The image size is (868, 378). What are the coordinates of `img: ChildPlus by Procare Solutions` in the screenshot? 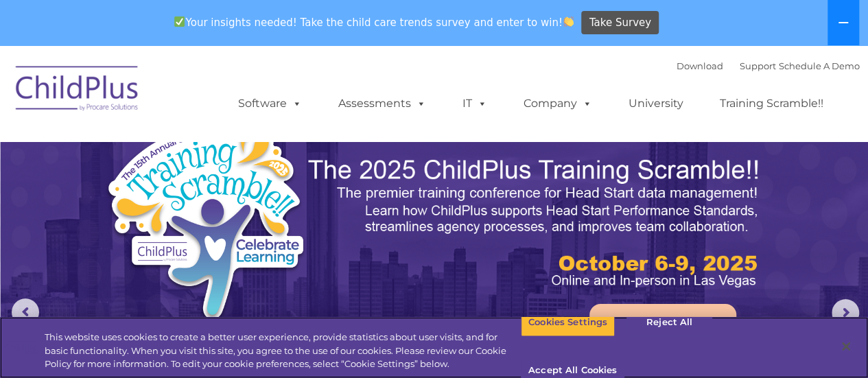 It's located at (77, 91).